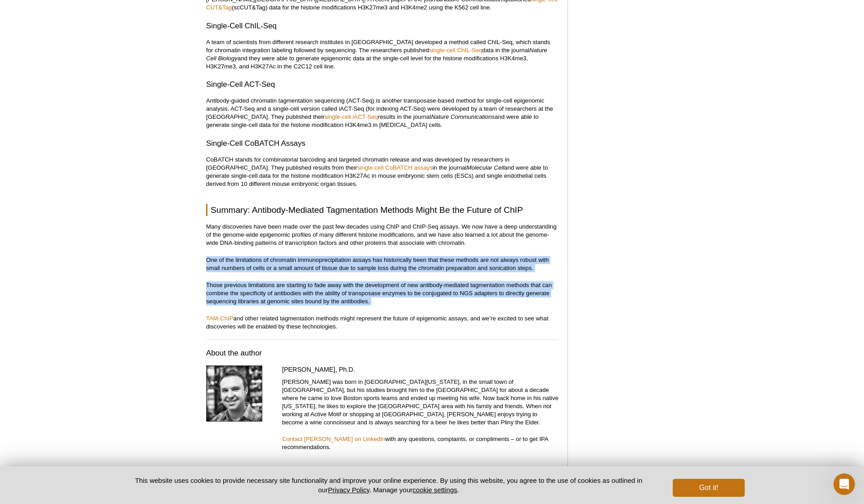 The width and height of the screenshot is (864, 504). What do you see at coordinates (382, 294) in the screenshot?
I see `p: Those previous limitations are starting to fade away with the development of new antibody-mediate...` at bounding box center [382, 294].